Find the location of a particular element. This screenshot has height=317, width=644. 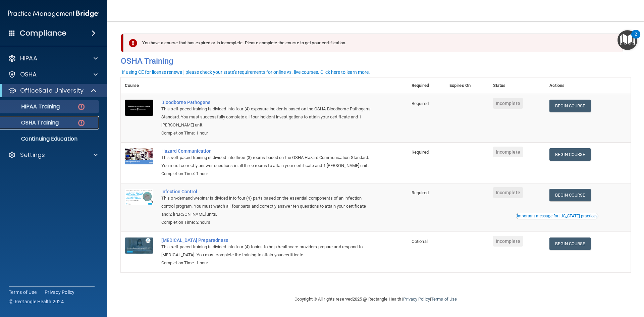

th: Course is located at coordinates (139, 85).